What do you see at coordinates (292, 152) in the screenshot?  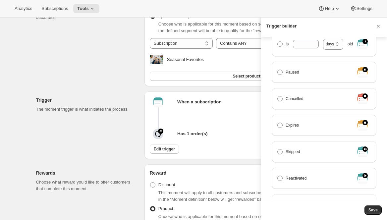 I see `span: Skipped` at bounding box center [292, 152].